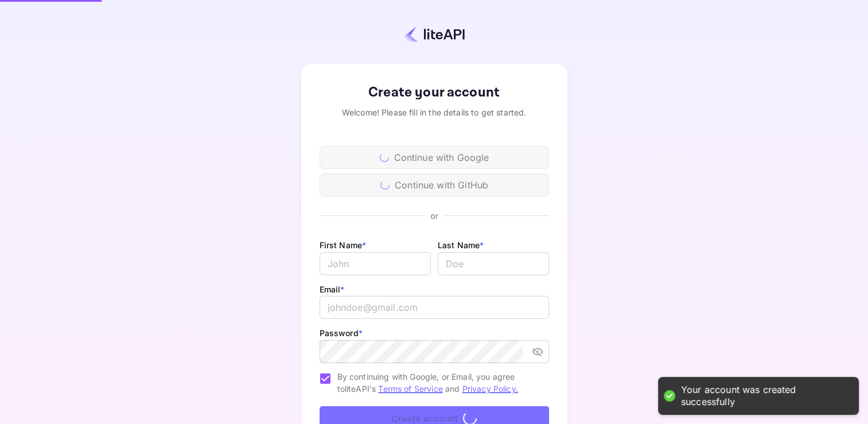 Image resolution: width=868 pixels, height=424 pixels. What do you see at coordinates (434, 92) in the screenshot?
I see `div: Create your account` at bounding box center [434, 92].